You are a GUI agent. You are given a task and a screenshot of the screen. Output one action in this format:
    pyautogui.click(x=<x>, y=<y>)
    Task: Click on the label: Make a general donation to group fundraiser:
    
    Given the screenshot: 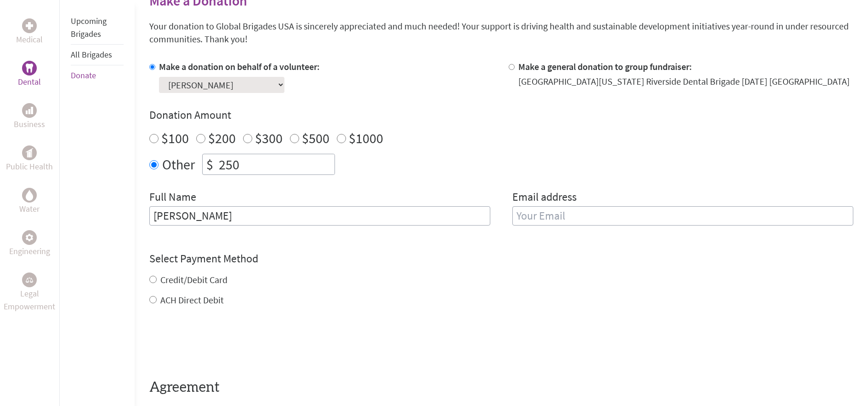 What is the action you would take?
    pyautogui.click(x=606, y=66)
    